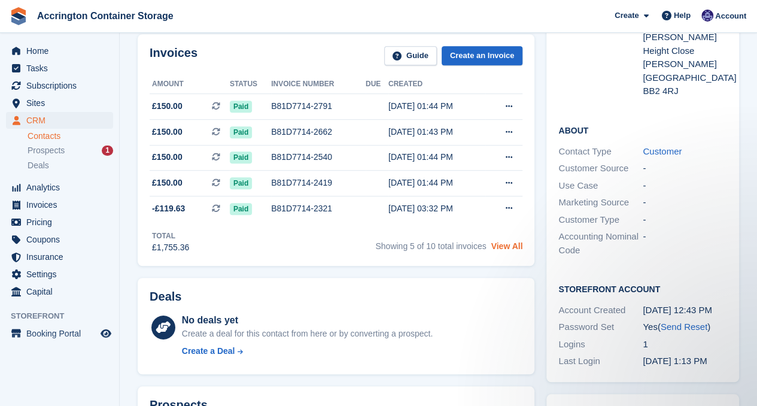  I want to click on span: Storefront, so click(65, 316).